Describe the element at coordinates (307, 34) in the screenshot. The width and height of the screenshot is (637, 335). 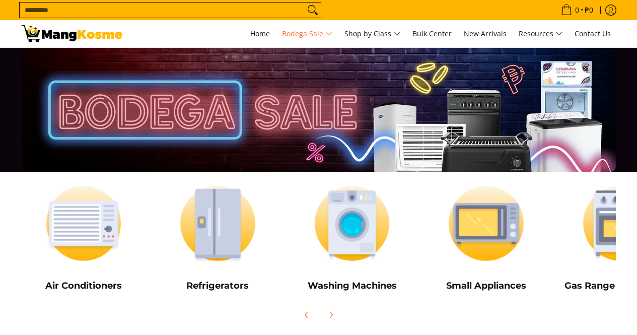
I see `span: Bodega Sale` at that location.